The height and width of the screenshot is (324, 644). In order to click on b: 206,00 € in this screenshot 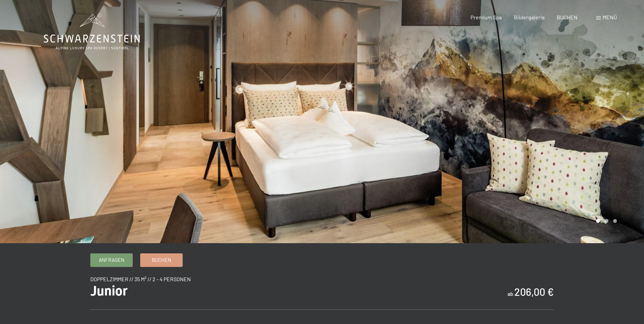, I will do `click(534, 292)`.